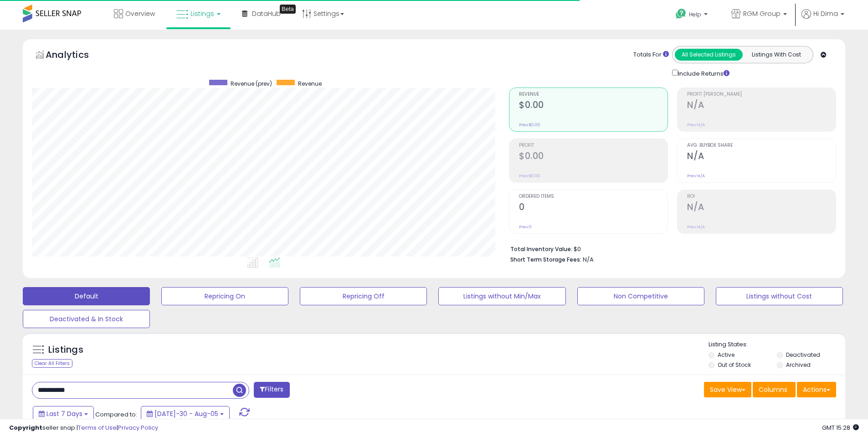  What do you see at coordinates (203, 14) in the screenshot?
I see `span: Listings` at bounding box center [203, 14].